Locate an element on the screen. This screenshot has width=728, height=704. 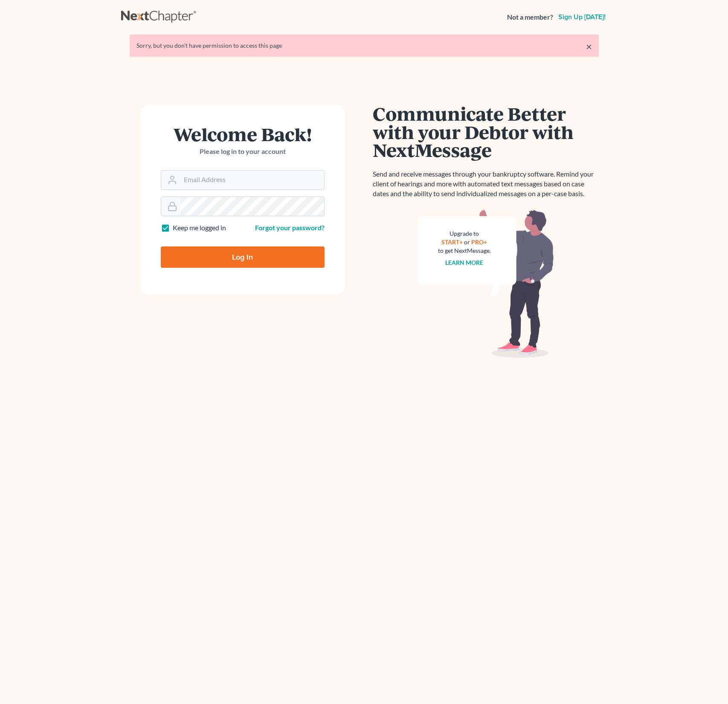
p: Send and receive messages through your bankruptcy software. Remind your client of hearings and mo... is located at coordinates (486, 183).